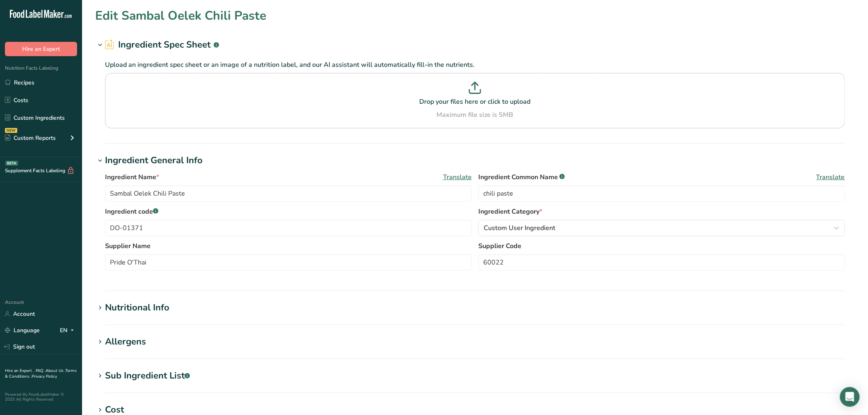  I want to click on div: Powered By FoodLabelMaker © 2025 All Rights Reserved, so click(41, 397).